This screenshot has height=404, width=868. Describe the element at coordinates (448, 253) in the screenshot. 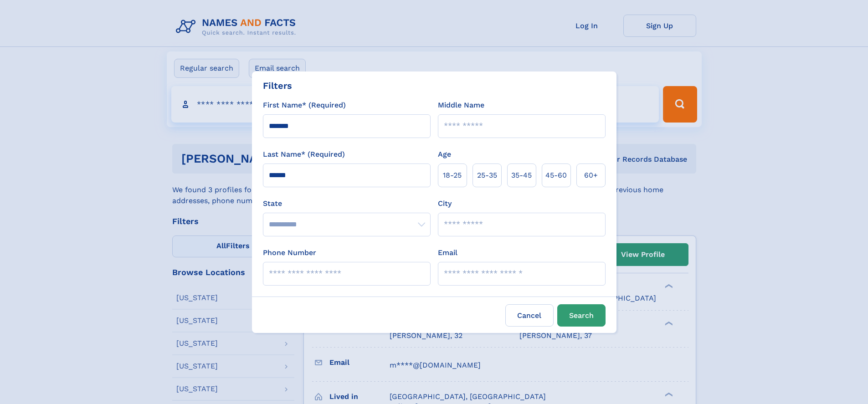

I see `label: Email` at that location.